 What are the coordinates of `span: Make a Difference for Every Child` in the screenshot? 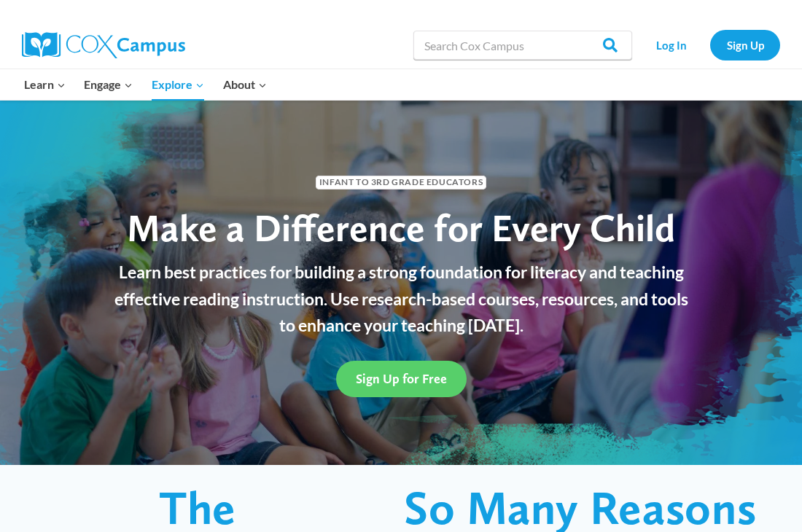 It's located at (401, 228).